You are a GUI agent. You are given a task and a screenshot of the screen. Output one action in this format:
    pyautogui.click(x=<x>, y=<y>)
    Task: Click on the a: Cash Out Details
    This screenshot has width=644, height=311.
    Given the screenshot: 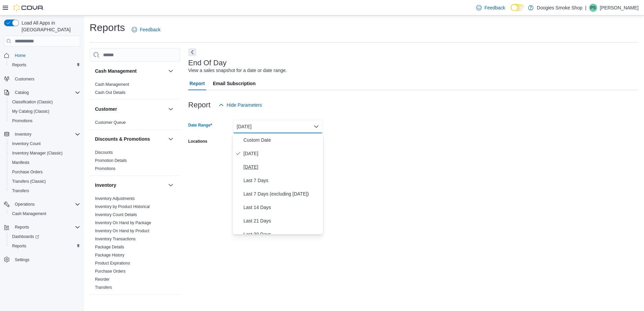 What is the action you would take?
    pyautogui.click(x=110, y=93)
    